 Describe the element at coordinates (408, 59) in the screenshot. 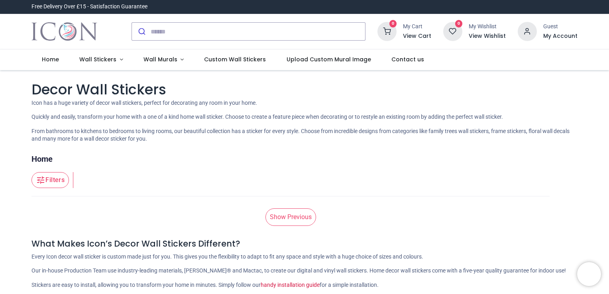

I see `span: Contact us` at that location.